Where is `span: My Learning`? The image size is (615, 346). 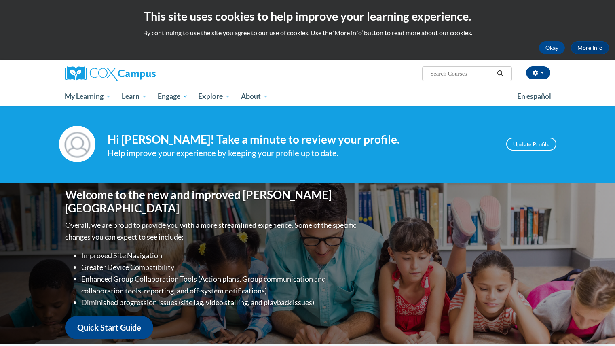
span: My Learning is located at coordinates (88, 96).